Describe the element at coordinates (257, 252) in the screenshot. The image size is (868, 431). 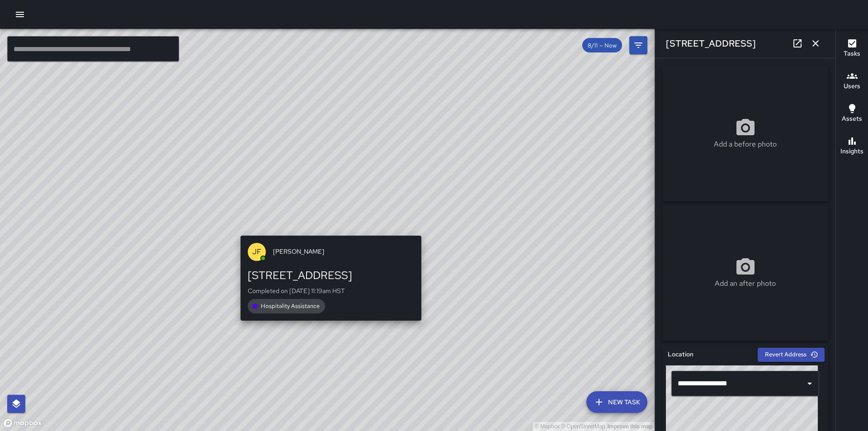
I see `p: JF` at that location.